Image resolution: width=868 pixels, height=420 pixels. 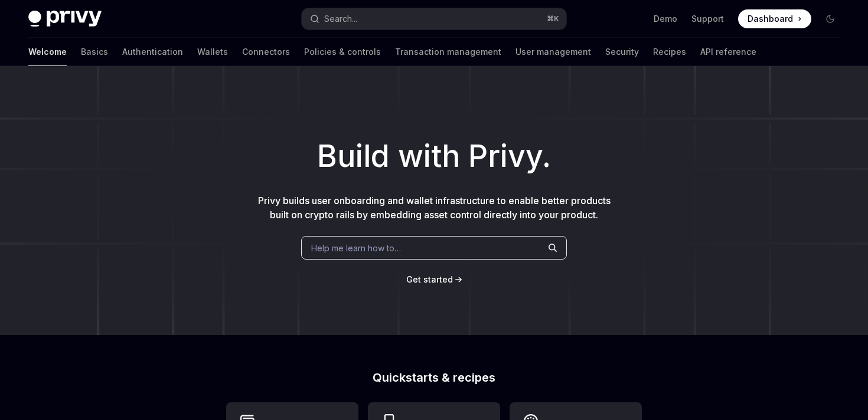 What do you see at coordinates (212, 52) in the screenshot?
I see `a: Wallets` at bounding box center [212, 52].